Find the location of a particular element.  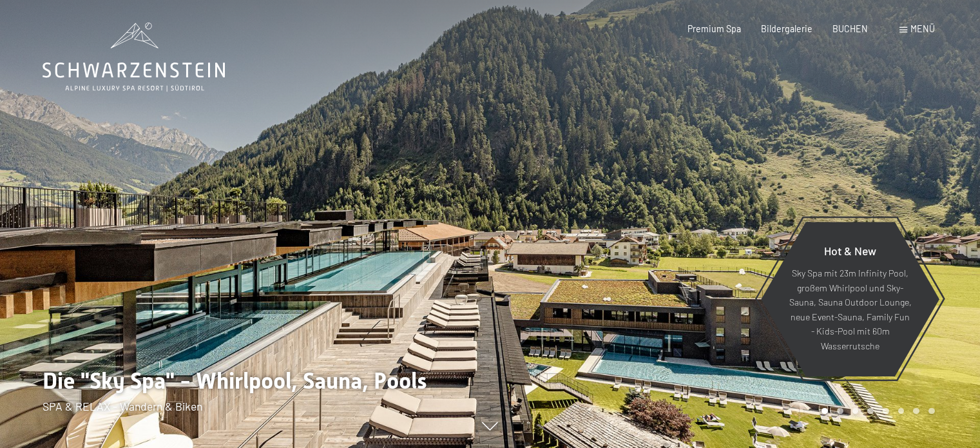

div: Carousel Page 5 is located at coordinates (886, 411).